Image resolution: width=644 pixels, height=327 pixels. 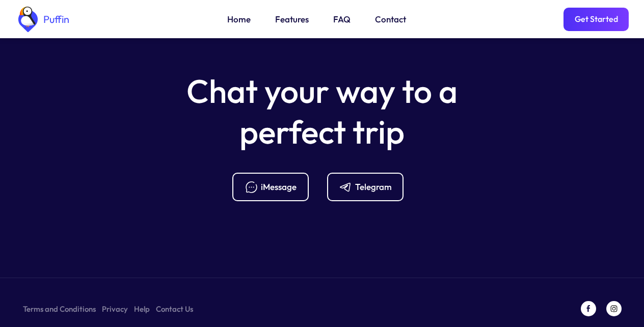 I want to click on a: home, so click(x=42, y=19).